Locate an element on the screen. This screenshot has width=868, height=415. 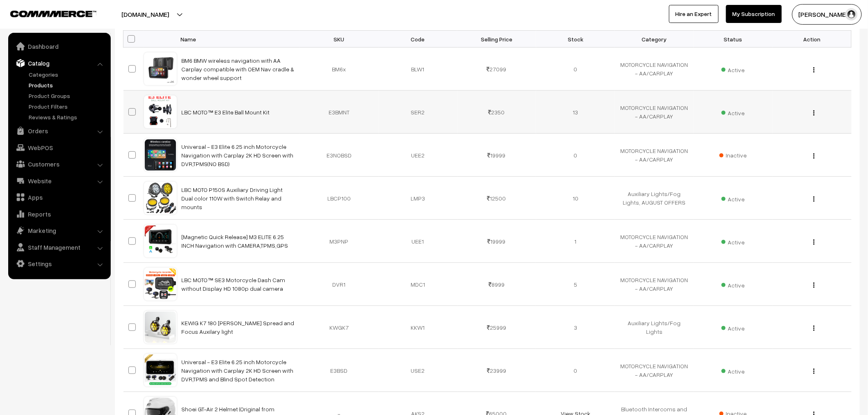
td: 23999 is located at coordinates (497, 371).